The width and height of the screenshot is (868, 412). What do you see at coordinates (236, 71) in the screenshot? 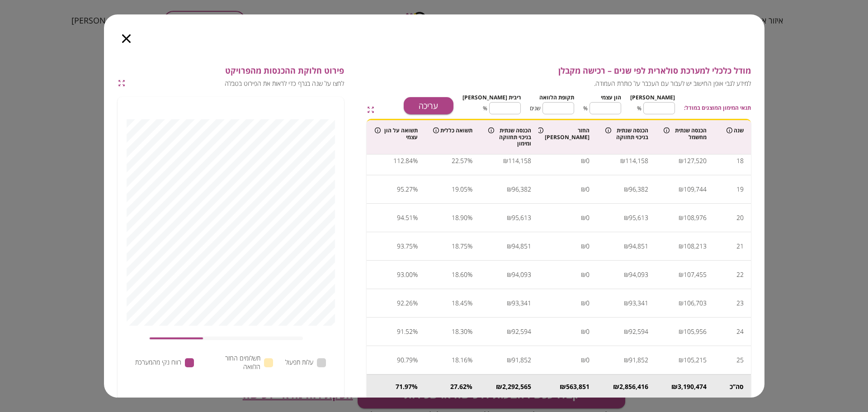
I see `span: פירוט חלוקת ההכנסות מהפרויקט` at bounding box center [236, 71].